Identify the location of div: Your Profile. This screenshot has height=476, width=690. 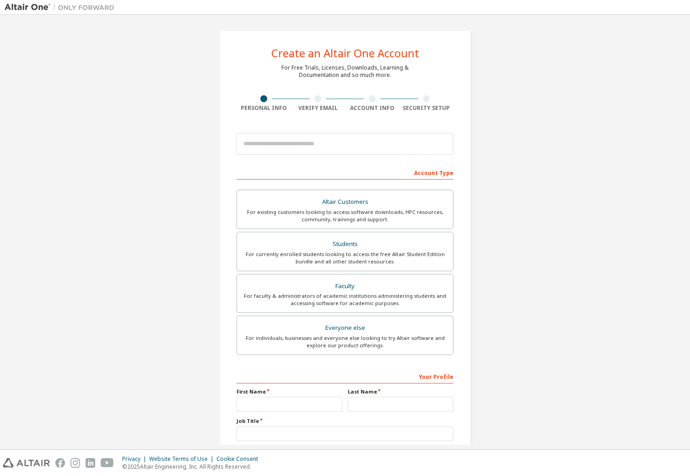
(345, 376).